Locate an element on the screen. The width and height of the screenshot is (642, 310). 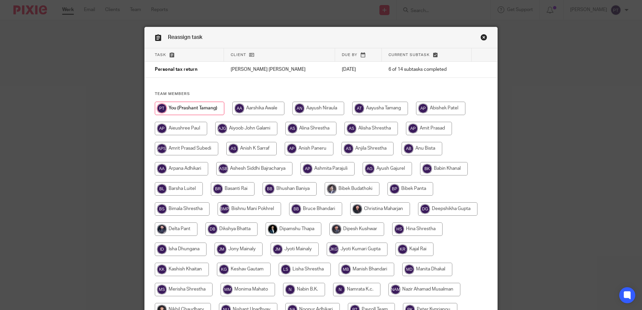
h4: Team members is located at coordinates (321, 94).